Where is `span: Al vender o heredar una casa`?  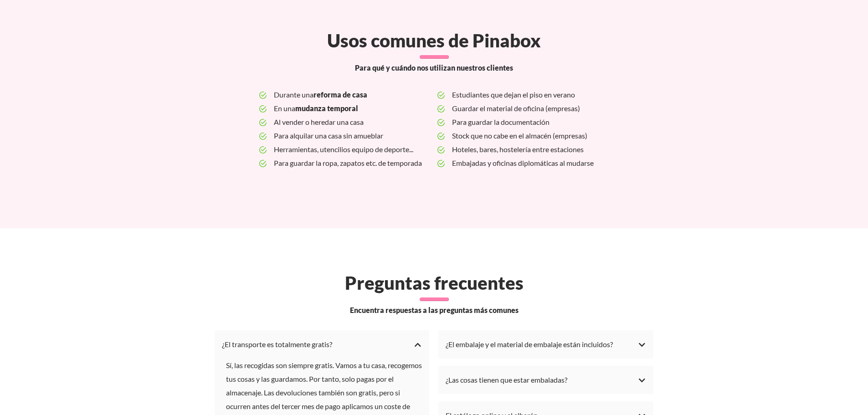
span: Al vender o heredar una casa is located at coordinates (352, 122).